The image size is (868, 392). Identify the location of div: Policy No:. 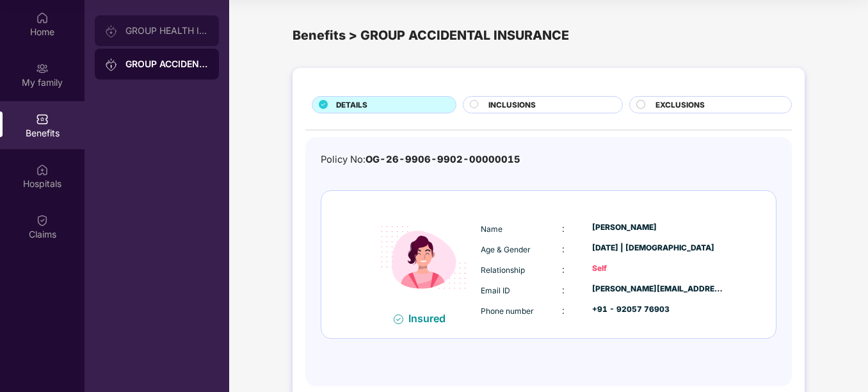
(421, 159).